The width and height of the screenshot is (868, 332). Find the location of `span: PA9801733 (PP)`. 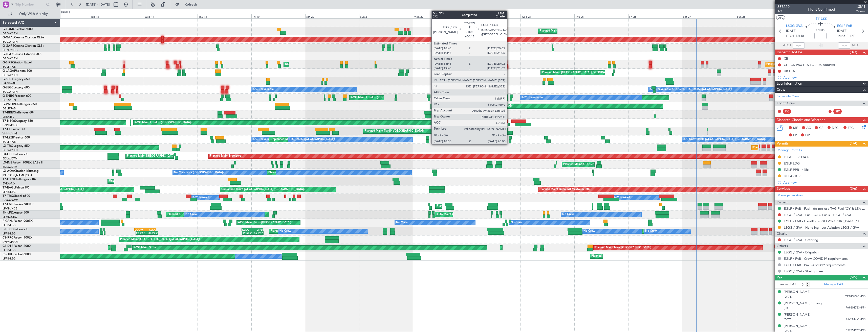

span: PA9801733 (PP) is located at coordinates (855, 307).